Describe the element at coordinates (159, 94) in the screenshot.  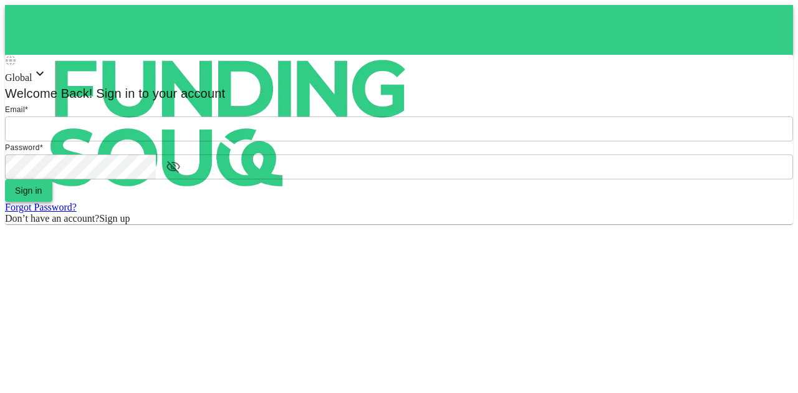
I see `span: Sign in to your account` at that location.